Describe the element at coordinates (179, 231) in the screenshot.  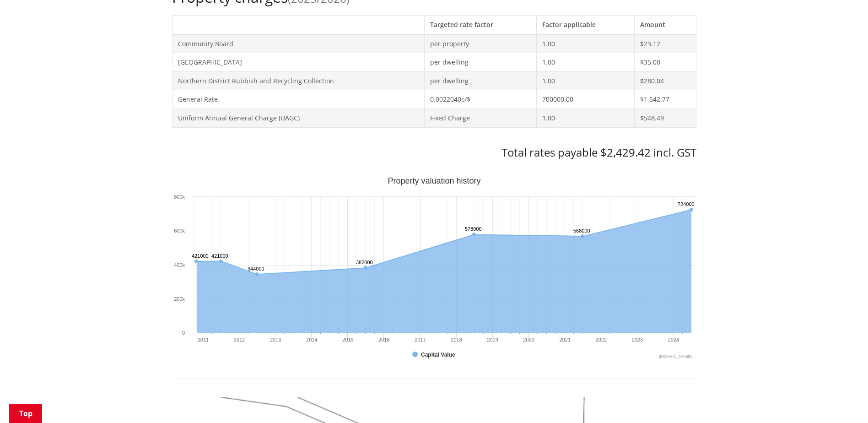
I see `text: 600k` at that location.